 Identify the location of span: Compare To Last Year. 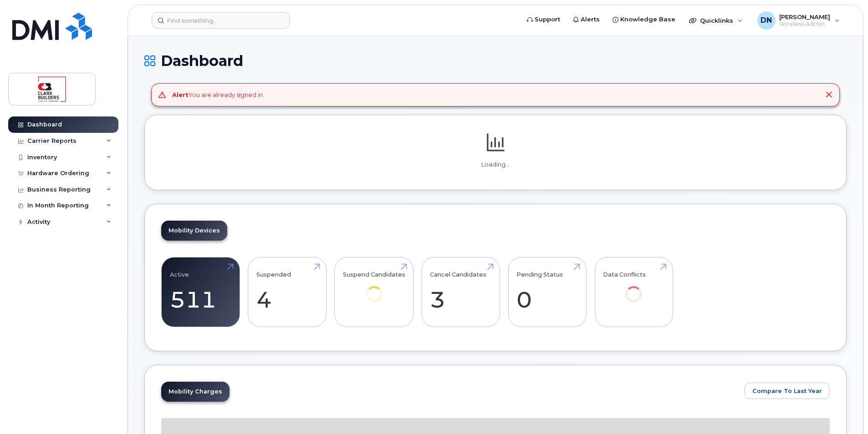
(787, 391).